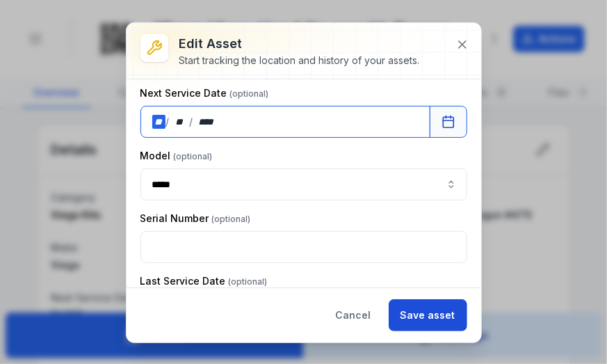  What do you see at coordinates (300, 44) in the screenshot?
I see `h3: Edit asset` at bounding box center [300, 44].